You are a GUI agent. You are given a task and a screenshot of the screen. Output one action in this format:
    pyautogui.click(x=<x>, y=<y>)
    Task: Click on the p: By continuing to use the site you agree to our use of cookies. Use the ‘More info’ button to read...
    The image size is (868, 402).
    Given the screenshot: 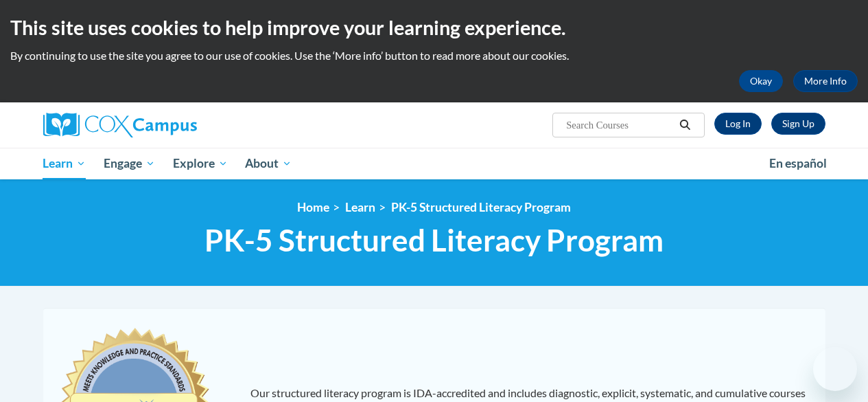 What is the action you would take?
    pyautogui.click(x=434, y=56)
    